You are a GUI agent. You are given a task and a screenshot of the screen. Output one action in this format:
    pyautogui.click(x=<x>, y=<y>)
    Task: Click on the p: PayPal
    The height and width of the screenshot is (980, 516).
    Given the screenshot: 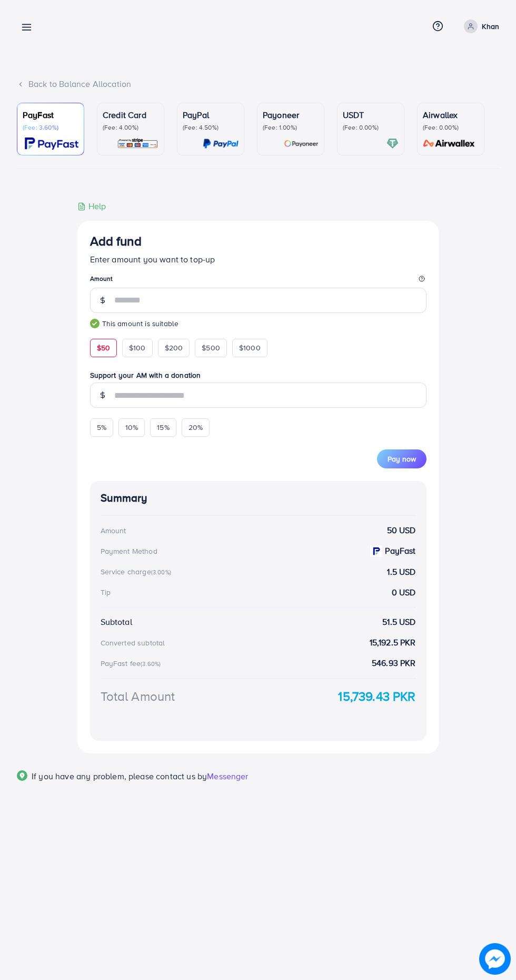 What is the action you would take?
    pyautogui.click(x=211, y=115)
    